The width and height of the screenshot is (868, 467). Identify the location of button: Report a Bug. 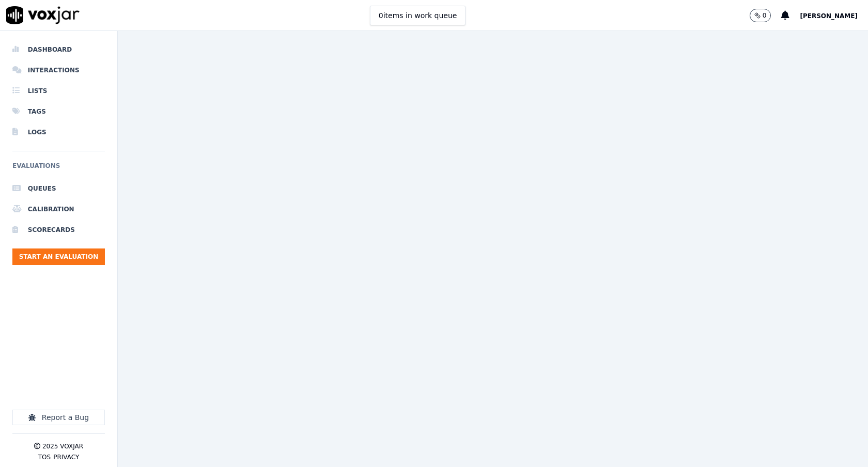
(58, 417).